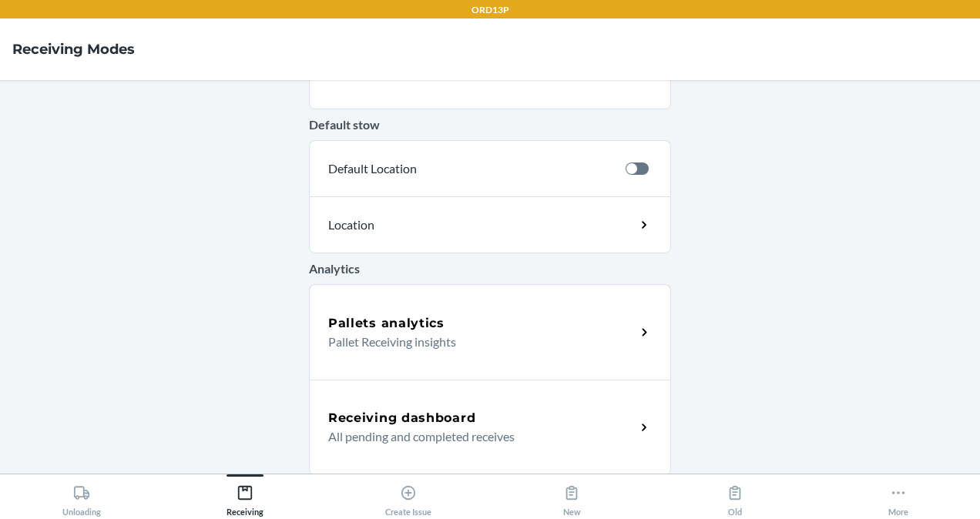 This screenshot has height=519, width=980. Describe the element at coordinates (245, 498) in the screenshot. I see `div: Receiving` at that location.